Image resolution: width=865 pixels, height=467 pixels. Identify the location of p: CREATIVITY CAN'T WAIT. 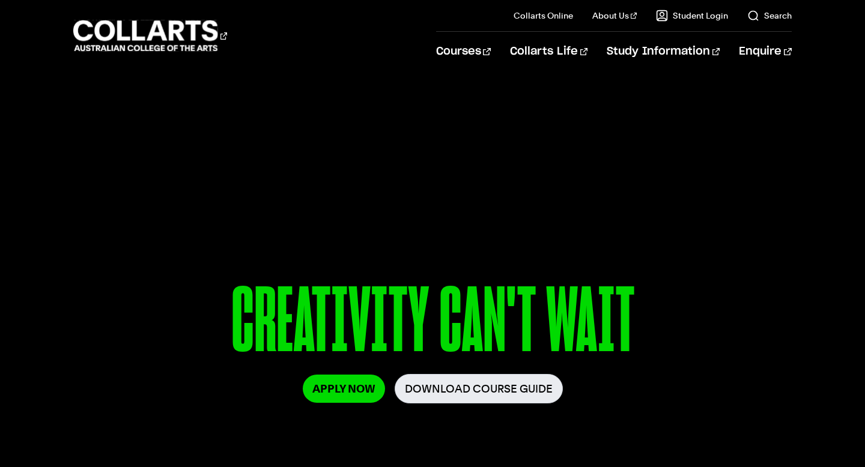
(432, 324).